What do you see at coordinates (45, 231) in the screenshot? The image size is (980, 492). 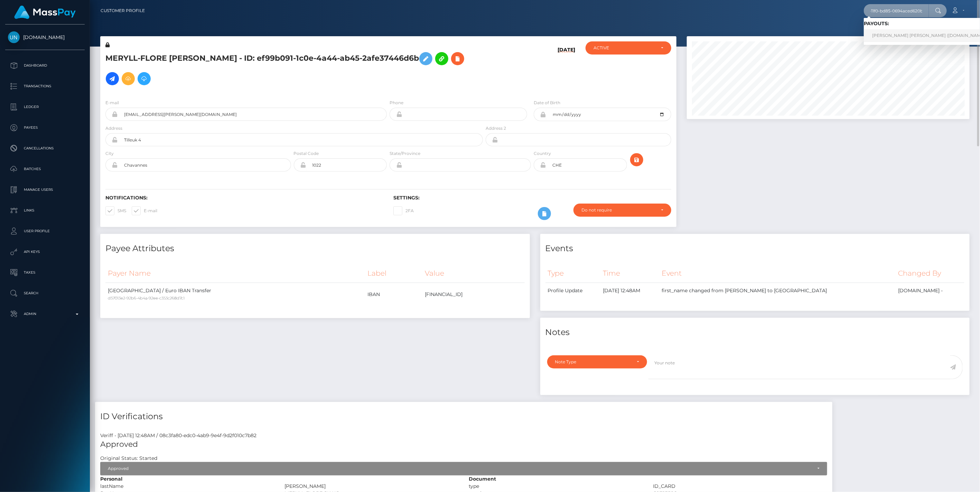 I see `a: User Profile` at bounding box center [45, 231].